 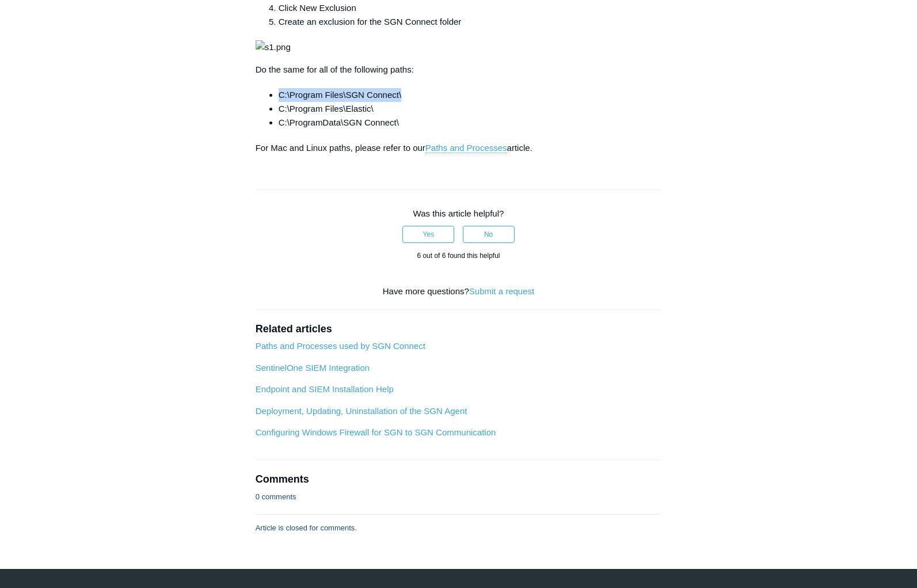 I want to click on h2: Comments, so click(x=458, y=478).